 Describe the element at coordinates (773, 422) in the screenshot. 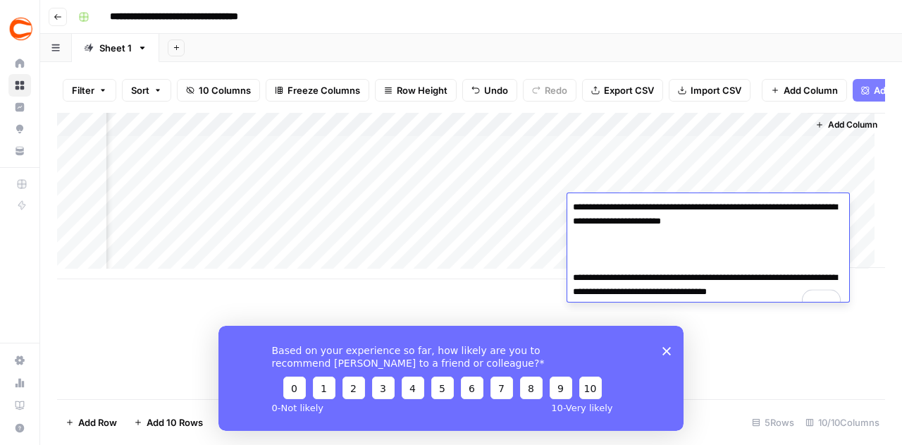

I see `div: 5 Rows` at that location.